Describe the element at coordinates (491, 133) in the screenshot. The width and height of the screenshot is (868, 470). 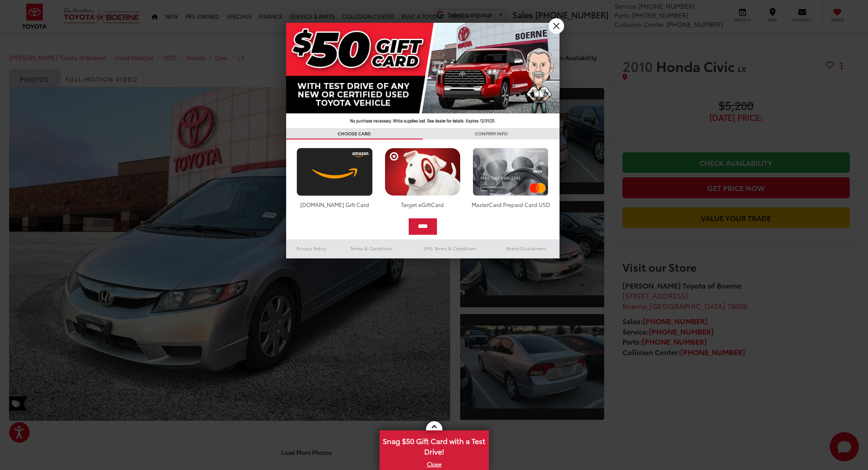
I see `h3: CONFIRM INFO` at that location.